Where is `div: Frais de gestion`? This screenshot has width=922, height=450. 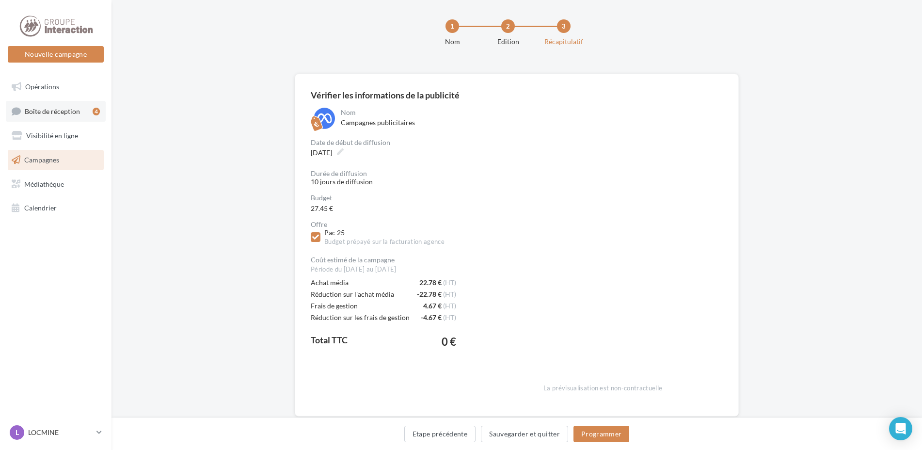 div: Frais de gestion is located at coordinates (334, 306).